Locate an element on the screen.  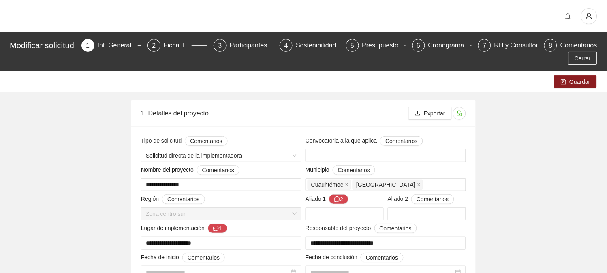
button: Aliado 2 is located at coordinates (432, 199).